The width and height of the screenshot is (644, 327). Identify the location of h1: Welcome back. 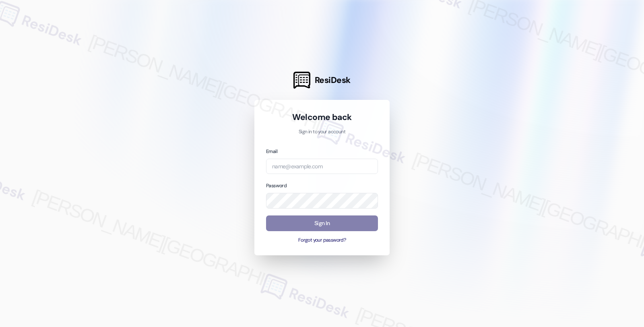
(322, 117).